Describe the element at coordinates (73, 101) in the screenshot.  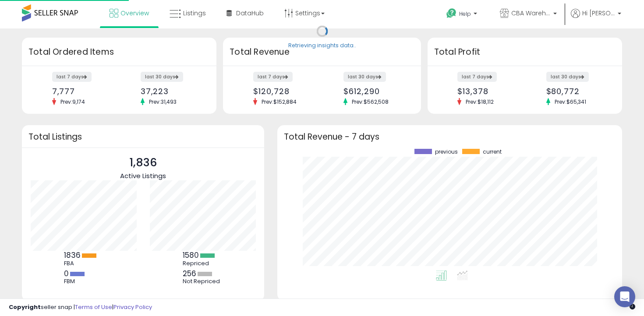
I see `span: Prev: 9,174` at that location.